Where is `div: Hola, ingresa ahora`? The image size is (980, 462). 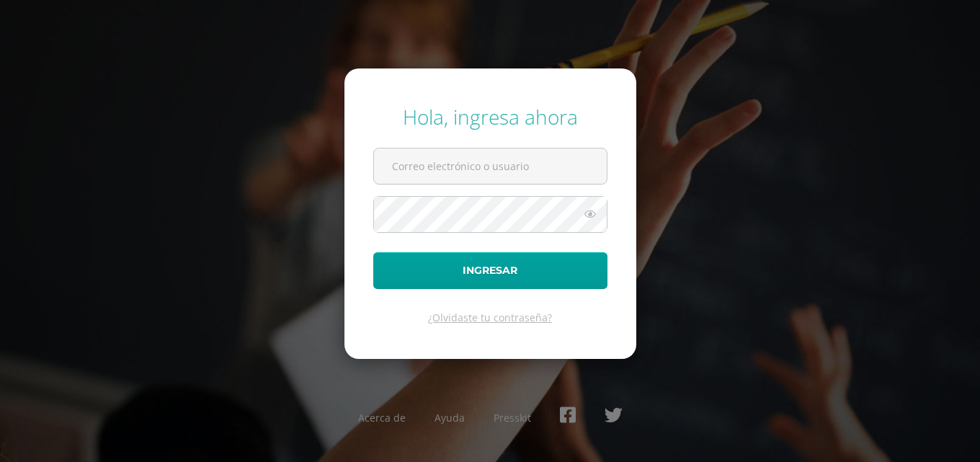 div: Hola, ingresa ahora is located at coordinates (490, 117).